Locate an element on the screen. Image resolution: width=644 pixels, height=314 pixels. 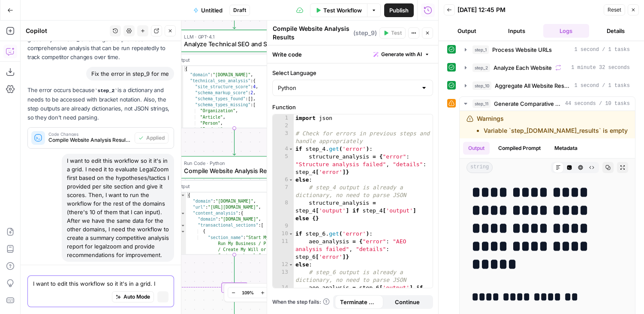
span: Reset is located at coordinates (615, 10).